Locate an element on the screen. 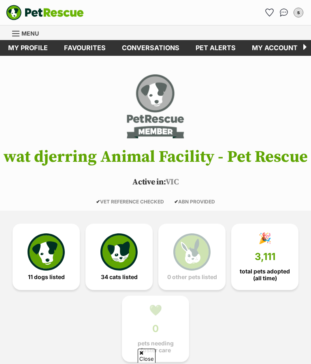 This screenshot has height=364, width=311. a: PetRescue is located at coordinates (45, 13).